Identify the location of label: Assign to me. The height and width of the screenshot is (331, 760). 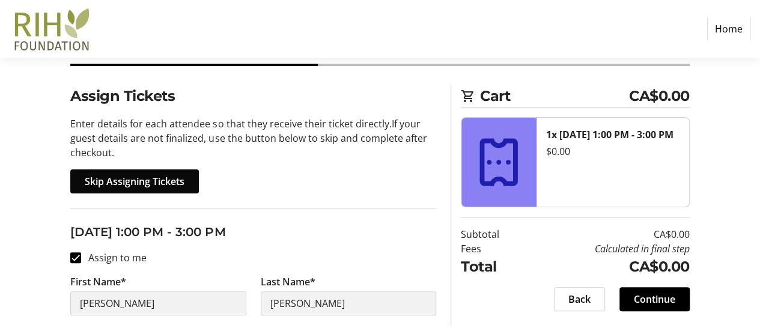
(114, 258).